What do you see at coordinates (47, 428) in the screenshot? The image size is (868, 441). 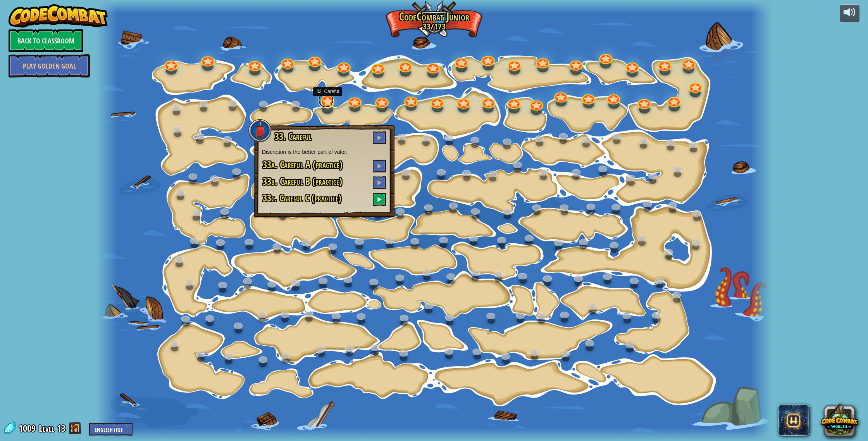 I see `span: Level` at bounding box center [47, 428].